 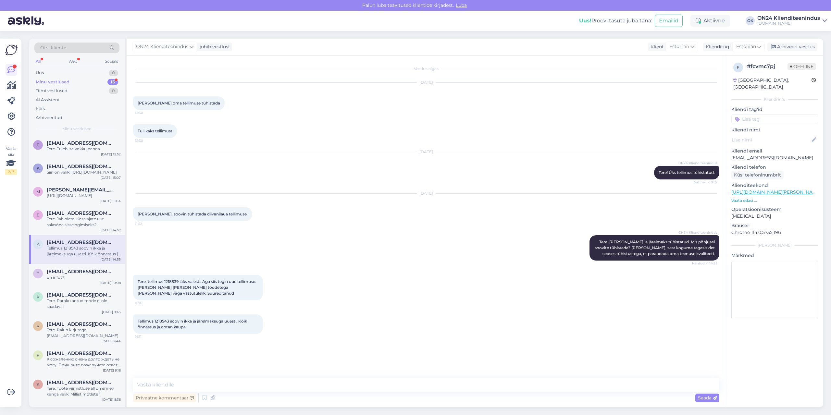 I want to click on div: Web, so click(x=73, y=61).